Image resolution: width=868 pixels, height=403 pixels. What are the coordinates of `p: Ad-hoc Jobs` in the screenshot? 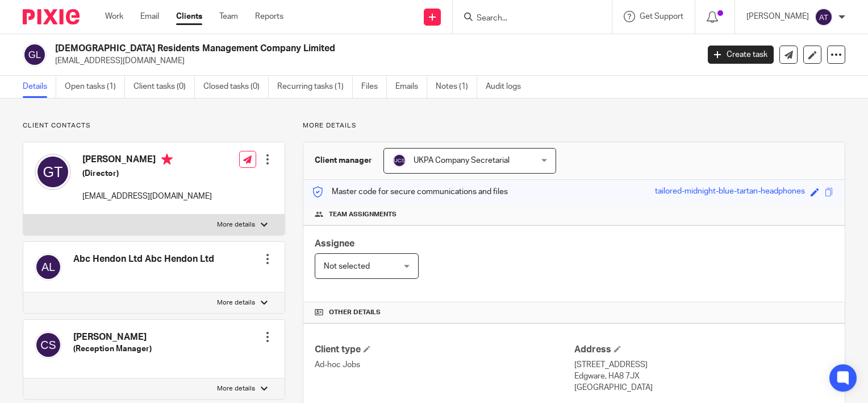 It's located at (444, 365).